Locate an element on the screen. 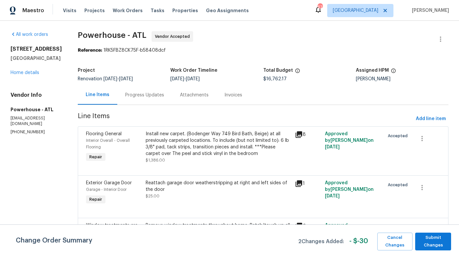  span: Work Orders is located at coordinates (128, 11).